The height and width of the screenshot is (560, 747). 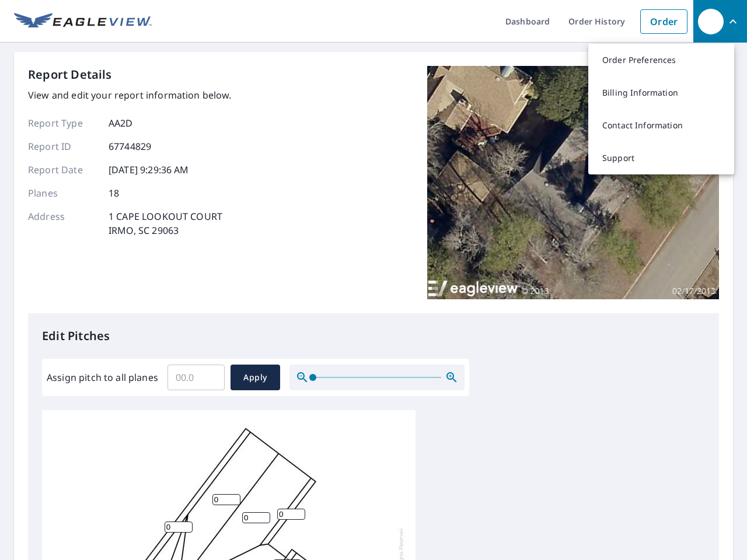 What do you see at coordinates (130, 146) in the screenshot?
I see `p: 67744829` at bounding box center [130, 146].